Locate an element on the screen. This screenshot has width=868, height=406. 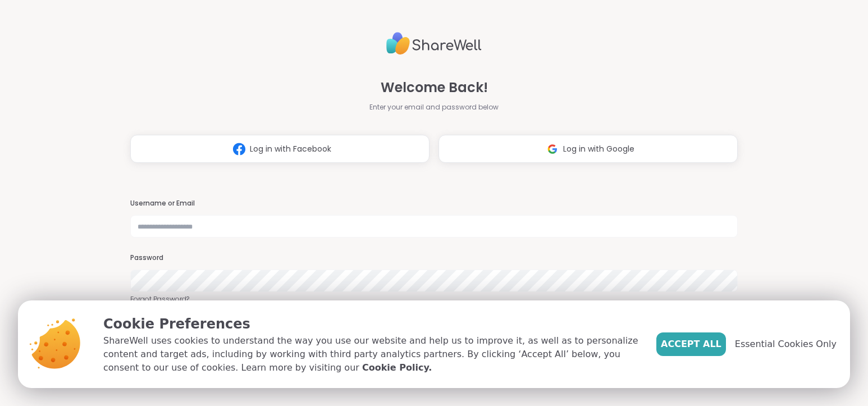
p: Cookie Preferences is located at coordinates (370, 324).